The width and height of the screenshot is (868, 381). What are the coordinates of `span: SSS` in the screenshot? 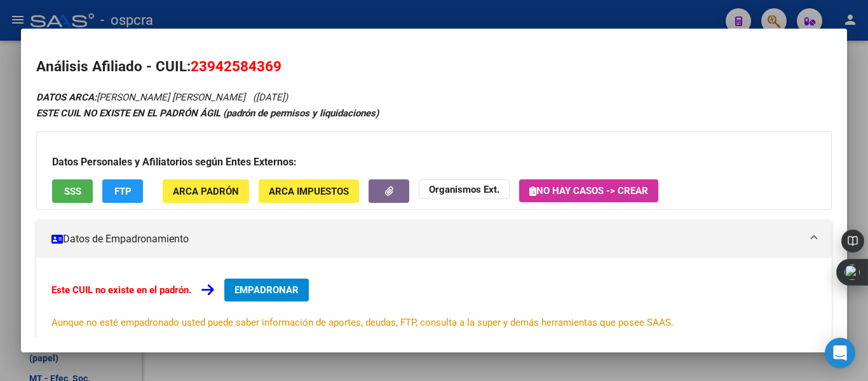 It's located at (73, 191).